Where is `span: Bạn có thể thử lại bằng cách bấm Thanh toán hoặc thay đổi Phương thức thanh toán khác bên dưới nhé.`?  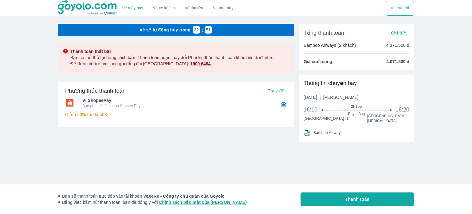
span: Bạn có thể thử lại bằng cách bấm Thanh toán hoặc thay đổi Phương thức thanh toán khác bên dưới nhé. is located at coordinates (172, 57).